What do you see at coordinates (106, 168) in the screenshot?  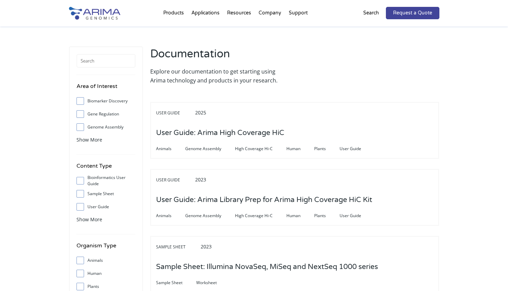 I see `h4: Content Type` at bounding box center [106, 168].